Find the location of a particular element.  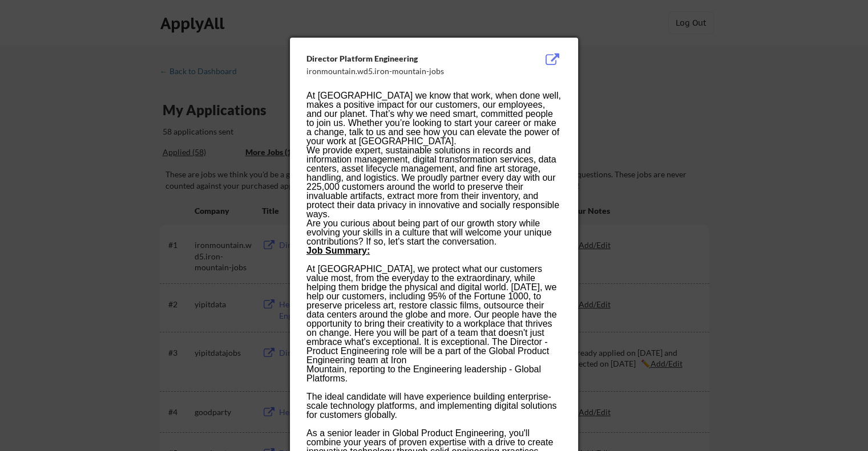

div: ironmountain.wd5.iron-mountain-jobs is located at coordinates (405, 71).